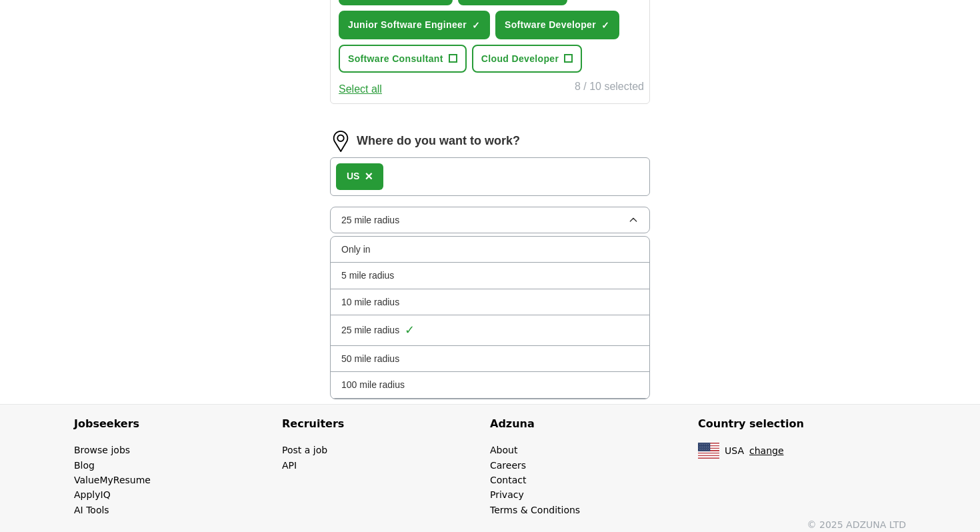 The width and height of the screenshot is (980, 532). What do you see at coordinates (370, 359) in the screenshot?
I see `span: 50 mile radius` at bounding box center [370, 359].